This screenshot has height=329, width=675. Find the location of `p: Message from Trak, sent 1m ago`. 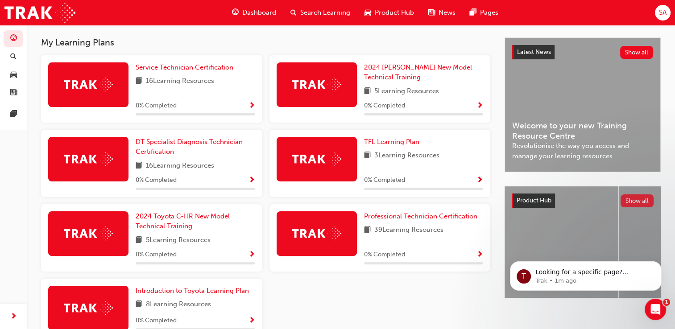

p: Message from Trak, sent 1m ago is located at coordinates (96, 38).